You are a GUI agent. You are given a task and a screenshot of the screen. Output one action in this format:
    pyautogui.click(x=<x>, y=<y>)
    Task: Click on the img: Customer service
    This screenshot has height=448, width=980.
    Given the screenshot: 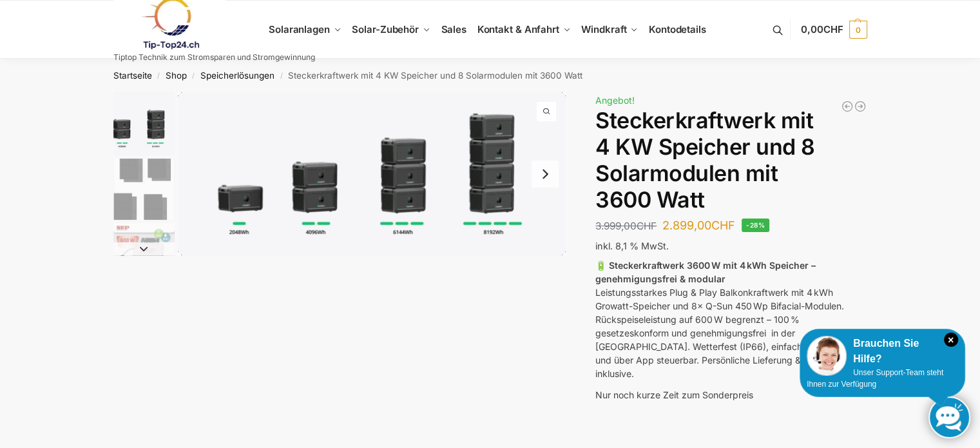 What is the action you would take?
    pyautogui.click(x=827, y=356)
    